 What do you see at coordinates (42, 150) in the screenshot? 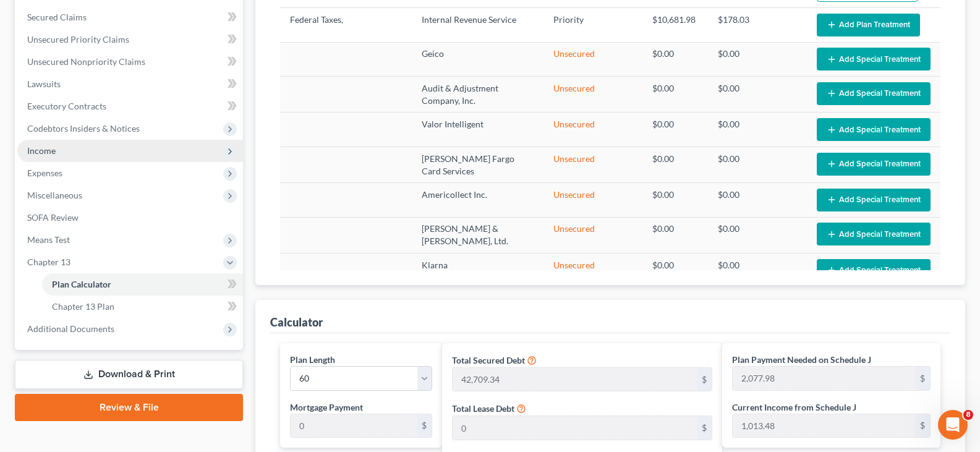
I see `span: Income` at bounding box center [42, 150].